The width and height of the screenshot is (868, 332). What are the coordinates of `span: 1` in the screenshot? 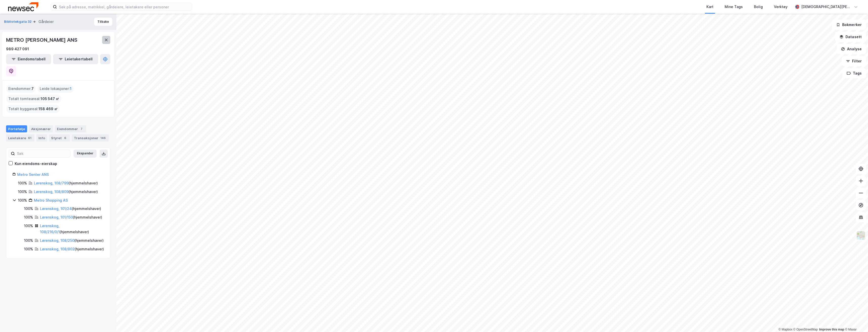 It's located at (71, 88).